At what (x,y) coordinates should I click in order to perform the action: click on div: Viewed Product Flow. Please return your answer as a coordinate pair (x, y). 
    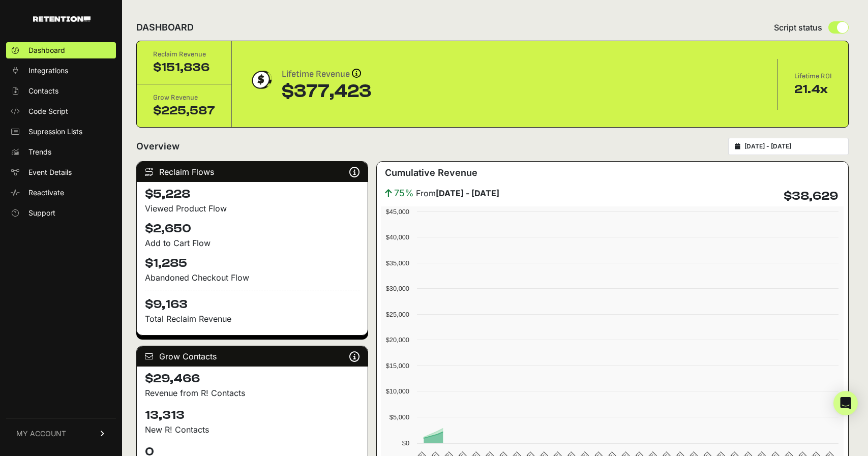
    Looking at the image, I should click on (252, 208).